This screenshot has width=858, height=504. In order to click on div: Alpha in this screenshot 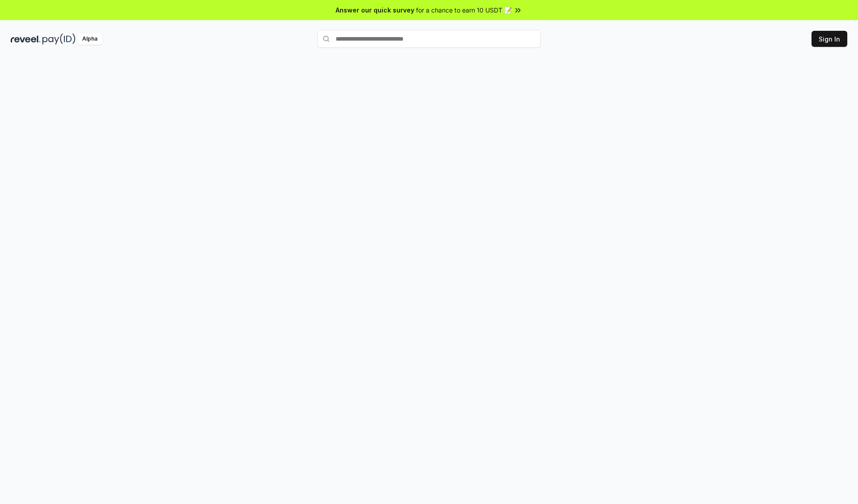, I will do `click(90, 39)`.